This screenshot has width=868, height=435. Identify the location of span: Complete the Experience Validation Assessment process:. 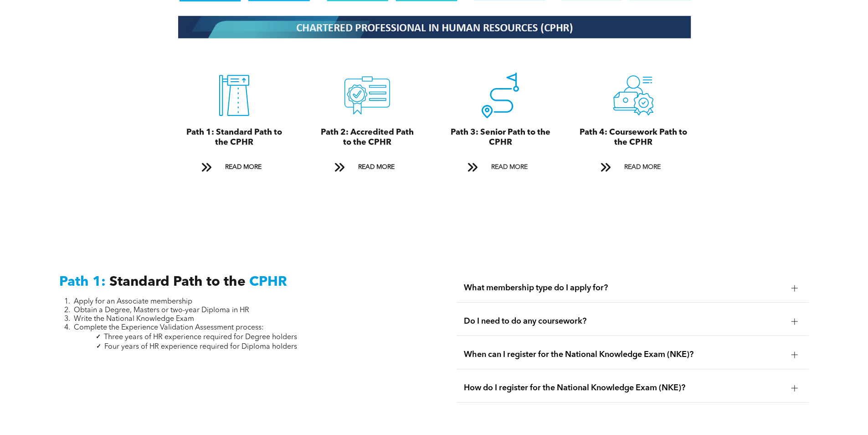
(169, 328).